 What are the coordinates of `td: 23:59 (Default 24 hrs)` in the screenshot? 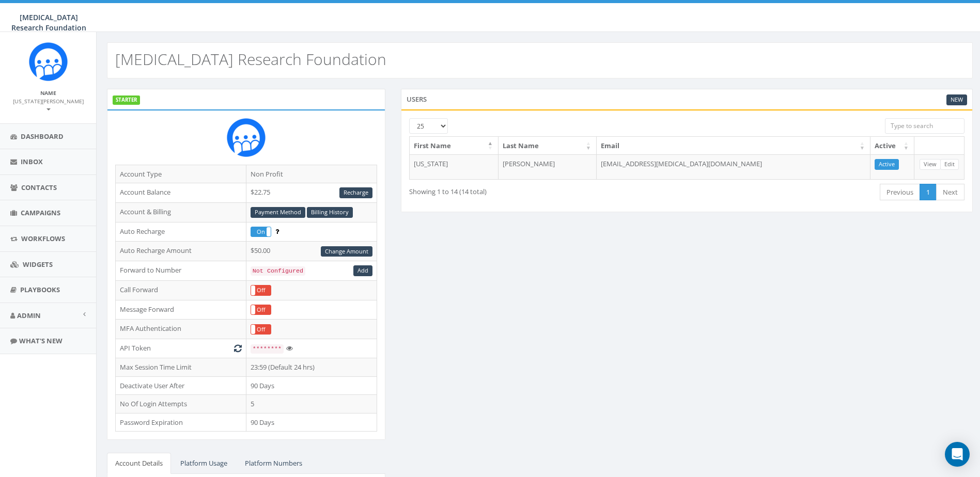 It's located at (311, 367).